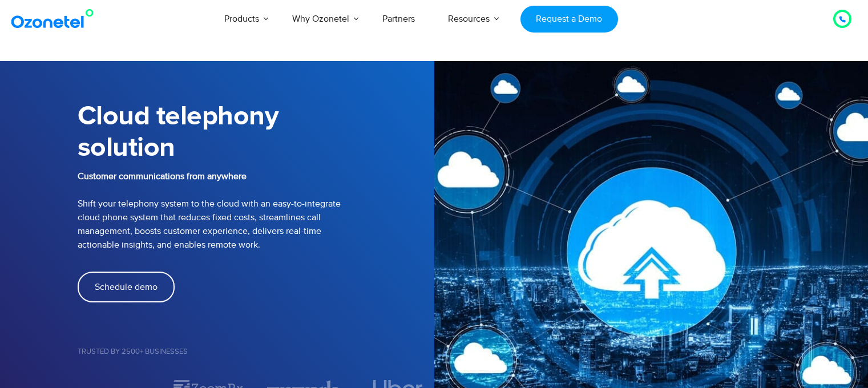 This screenshot has height=388, width=868. Describe the element at coordinates (126, 287) in the screenshot. I see `a: Schedule demo` at that location.